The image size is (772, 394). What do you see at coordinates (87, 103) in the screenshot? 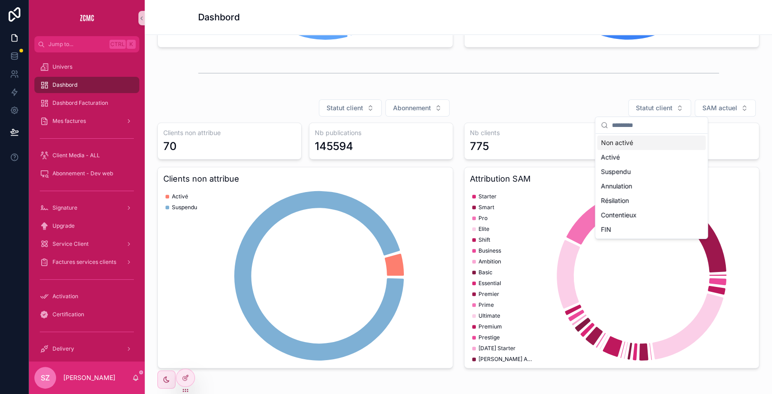
I see `a: Dashbord Facturation` at bounding box center [87, 103].